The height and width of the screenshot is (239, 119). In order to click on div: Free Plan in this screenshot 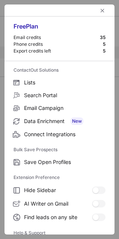, I will do `click(59, 29)`.